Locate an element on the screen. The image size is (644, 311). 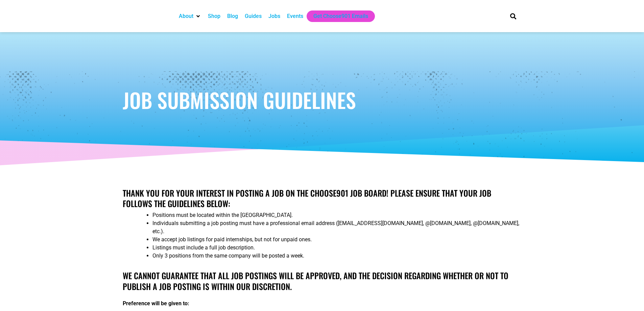
h2: We cannot guarantee that all job postings will be approved, and the decision regarding whether or... is located at coordinates (322, 281).